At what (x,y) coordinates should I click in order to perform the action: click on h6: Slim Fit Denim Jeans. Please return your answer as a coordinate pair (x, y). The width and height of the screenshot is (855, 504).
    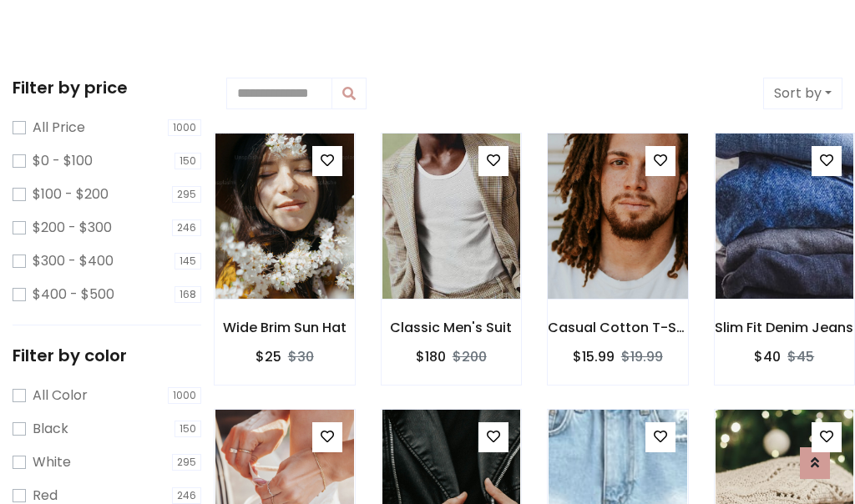
    Looking at the image, I should click on (785, 327).